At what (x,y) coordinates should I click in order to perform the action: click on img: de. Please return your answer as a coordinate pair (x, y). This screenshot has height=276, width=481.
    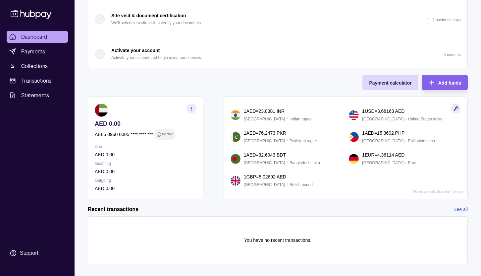
    Looking at the image, I should click on (354, 159).